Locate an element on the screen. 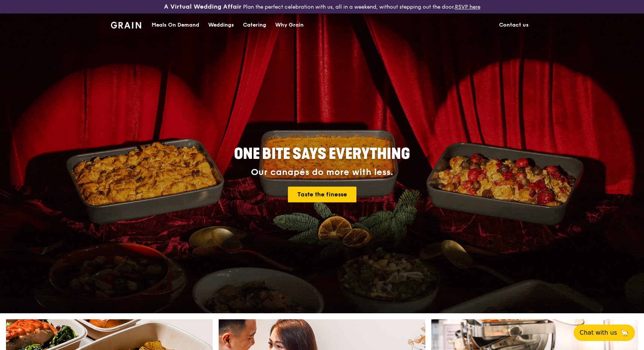 The image size is (644, 350). div: Catering is located at coordinates (255, 25).